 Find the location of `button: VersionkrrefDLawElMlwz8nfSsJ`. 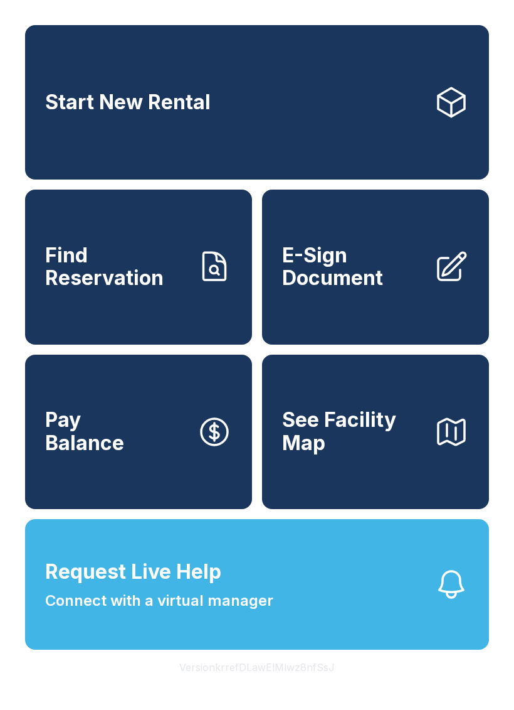

button: VersionkrrefDLawElMlwz8nfSsJ is located at coordinates (257, 667).